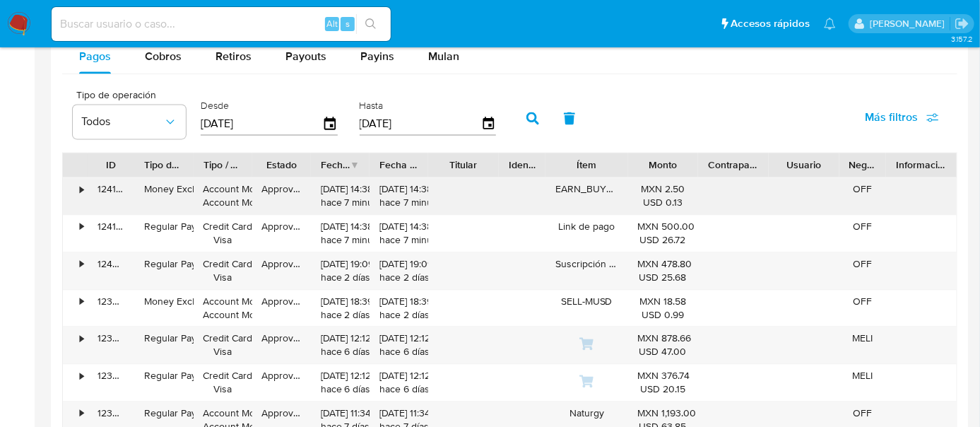  I want to click on span: Alt, so click(333, 23).